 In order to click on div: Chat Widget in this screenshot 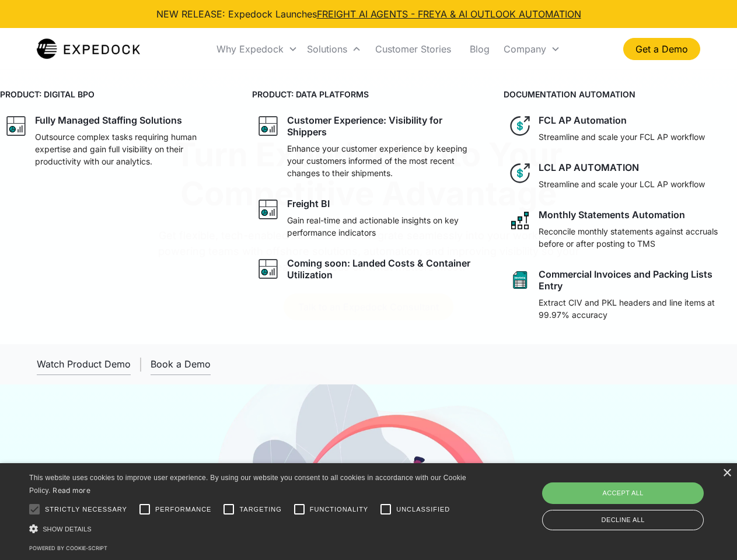, I will do `click(640, 496)`.